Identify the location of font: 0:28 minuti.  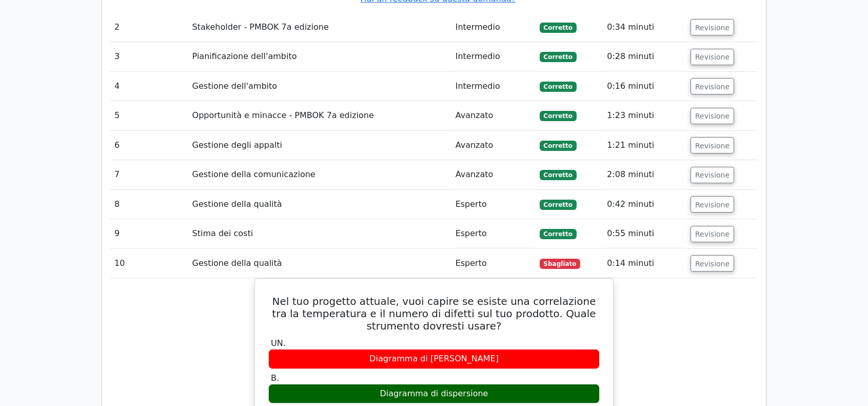
(631, 56).